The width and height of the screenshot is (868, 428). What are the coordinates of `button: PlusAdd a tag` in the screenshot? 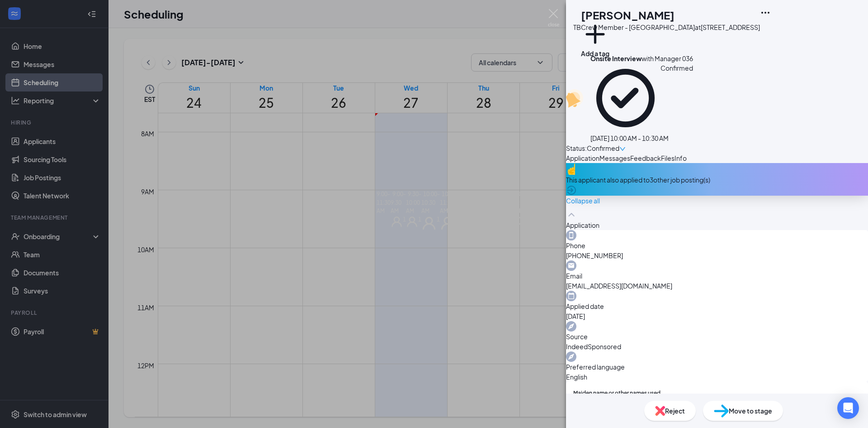 It's located at (595, 39).